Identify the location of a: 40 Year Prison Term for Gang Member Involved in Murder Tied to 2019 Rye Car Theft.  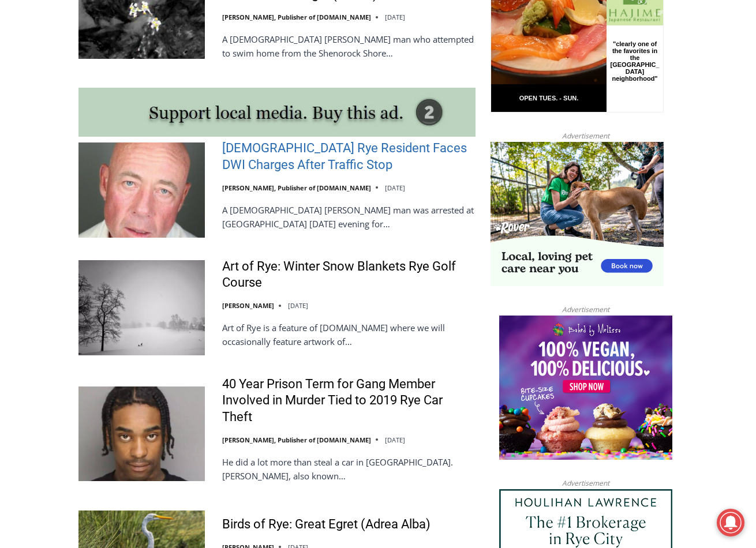
(349, 401).